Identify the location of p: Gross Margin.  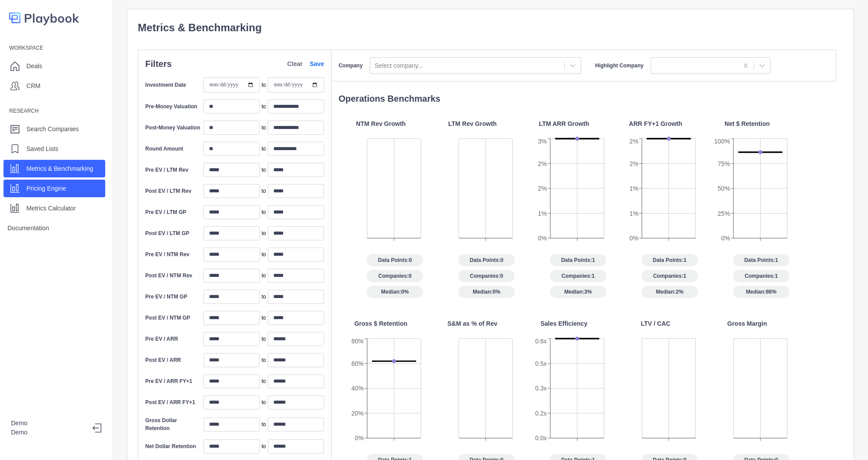
(747, 323).